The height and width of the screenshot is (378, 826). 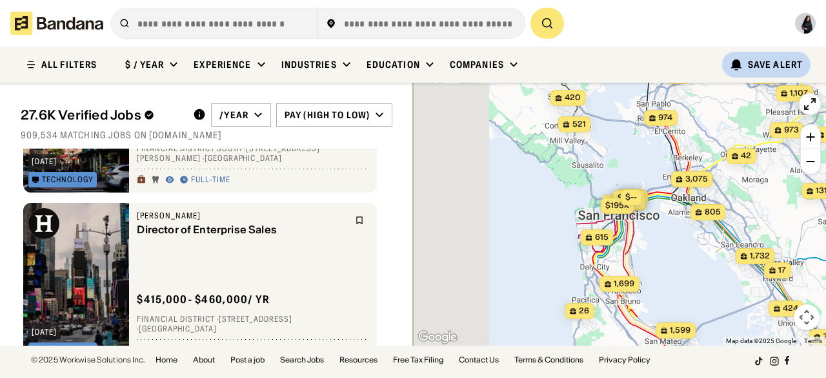 What do you see at coordinates (625, 360) in the screenshot?
I see `a: Privacy Policy` at bounding box center [625, 360].